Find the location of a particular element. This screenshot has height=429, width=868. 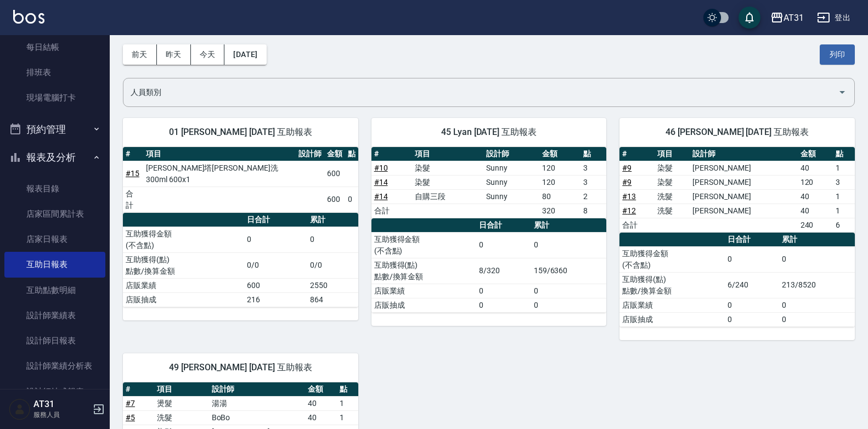

button: AT31 is located at coordinates (787, 17).